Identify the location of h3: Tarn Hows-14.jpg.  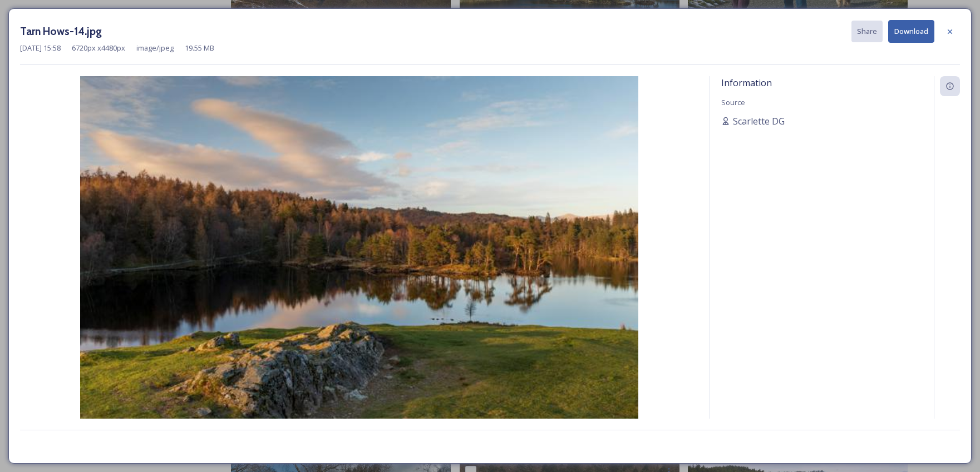
(61, 31).